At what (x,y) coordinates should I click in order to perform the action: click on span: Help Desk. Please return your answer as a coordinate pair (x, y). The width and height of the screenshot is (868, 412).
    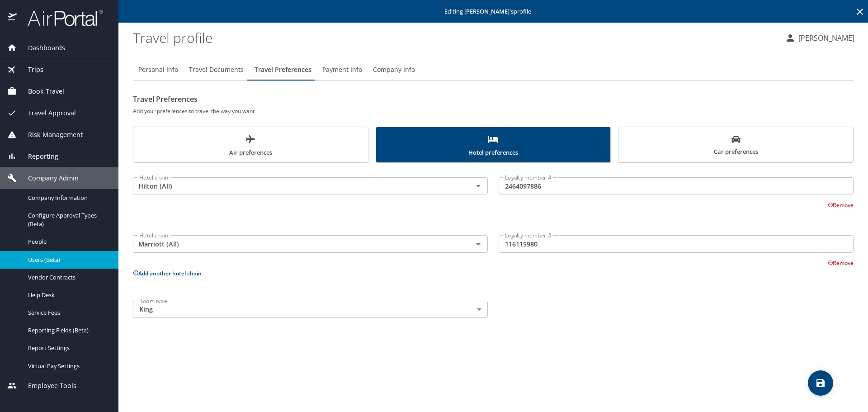
    Looking at the image, I should click on (68, 295).